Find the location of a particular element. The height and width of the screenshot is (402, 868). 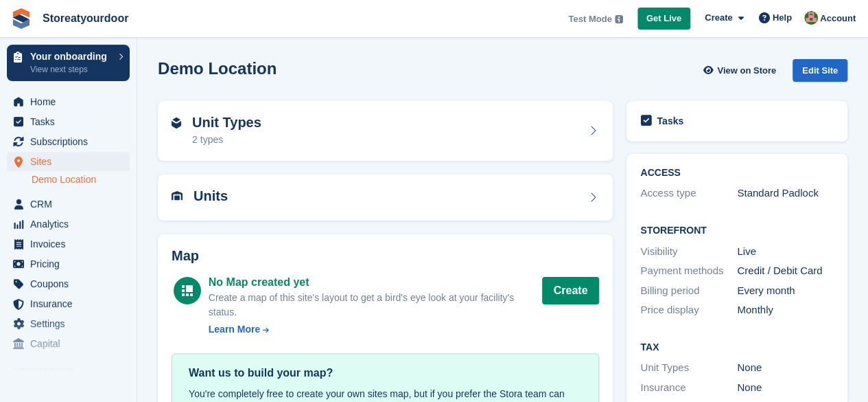

a: Get Live is located at coordinates (663, 18).